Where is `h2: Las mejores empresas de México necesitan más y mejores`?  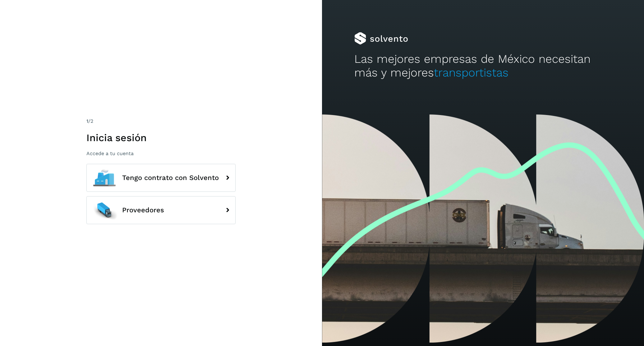 h2: Las mejores empresas de México necesitan más y mejores is located at coordinates (483, 66).